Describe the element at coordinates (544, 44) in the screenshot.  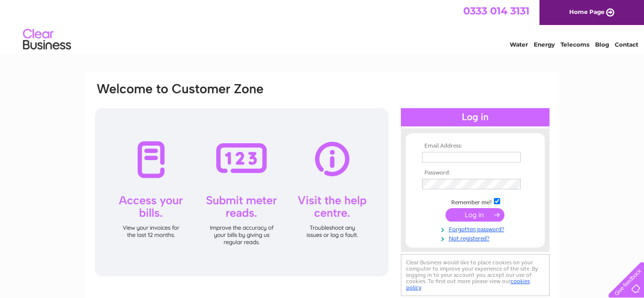
I see `a: Energy` at that location.